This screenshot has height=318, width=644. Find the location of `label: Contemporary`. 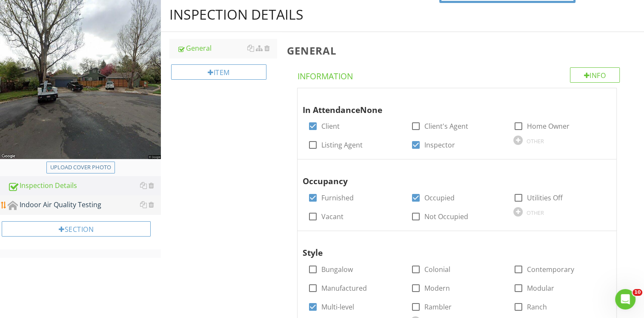

label: Contemporary is located at coordinates (550, 269).